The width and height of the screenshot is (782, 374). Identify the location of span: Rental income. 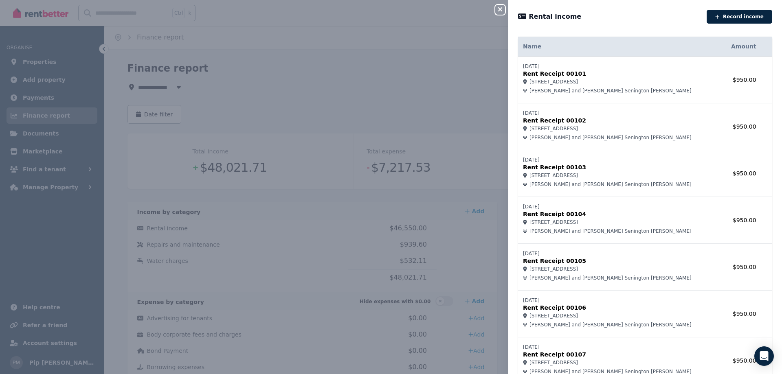
(555, 17).